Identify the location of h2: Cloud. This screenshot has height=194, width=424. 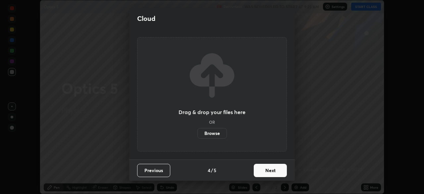
(146, 19).